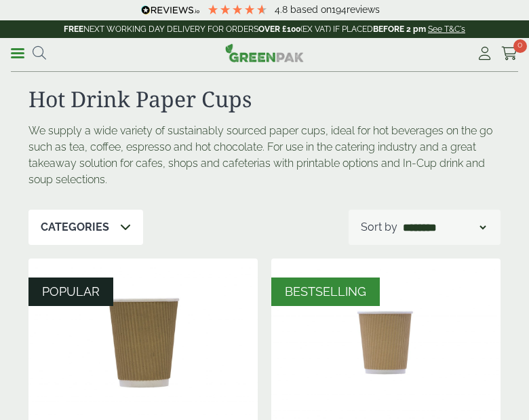 This screenshot has height=420, width=529. What do you see at coordinates (363, 10) in the screenshot?
I see `span: reviews` at bounding box center [363, 10].